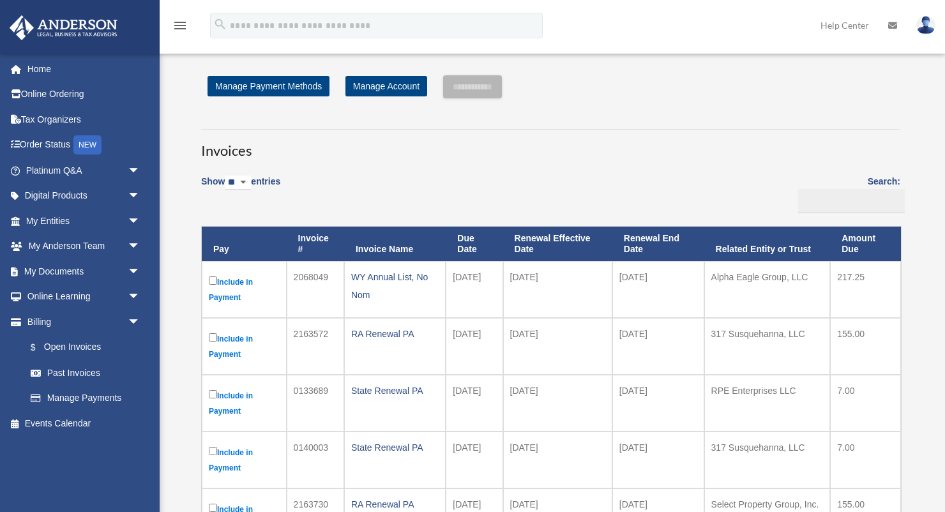  Describe the element at coordinates (768, 244) in the screenshot. I see `th: Related Entity or Trust: activate to sort column ascending` at that location.